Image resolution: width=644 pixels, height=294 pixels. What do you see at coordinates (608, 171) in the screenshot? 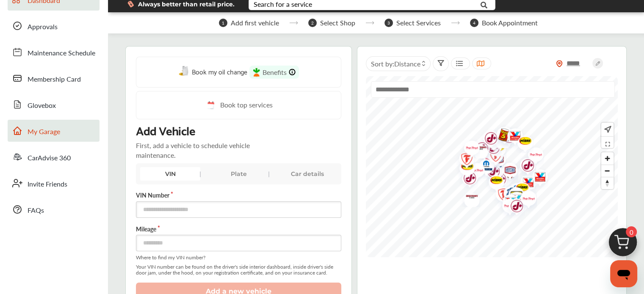
I see `span: Zoom out` at bounding box center [608, 171].